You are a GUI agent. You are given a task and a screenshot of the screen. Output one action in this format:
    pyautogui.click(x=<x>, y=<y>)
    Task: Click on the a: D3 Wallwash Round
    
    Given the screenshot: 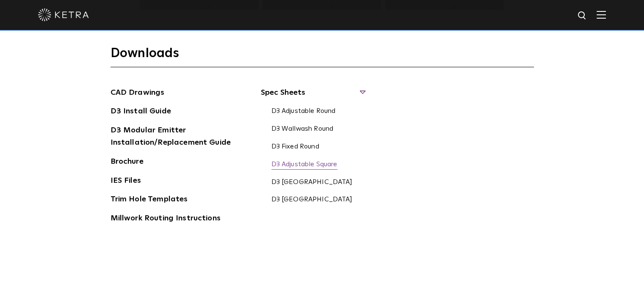 What is the action you would take?
    pyautogui.click(x=302, y=130)
    